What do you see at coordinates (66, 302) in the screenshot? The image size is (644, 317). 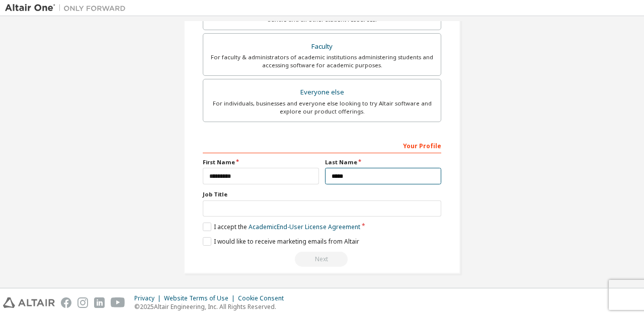 I see `img: facebook.svg` at bounding box center [66, 302].